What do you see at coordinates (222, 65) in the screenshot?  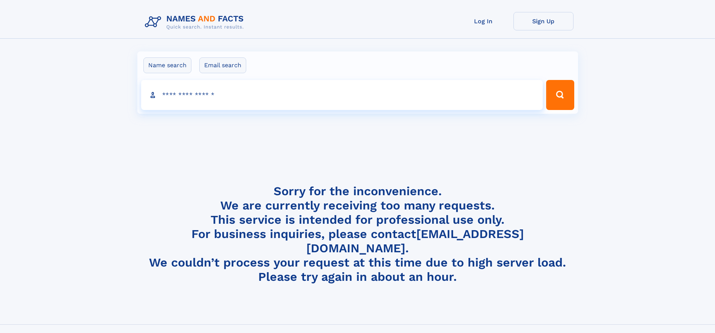 I see `label: Email search` at bounding box center [222, 65].